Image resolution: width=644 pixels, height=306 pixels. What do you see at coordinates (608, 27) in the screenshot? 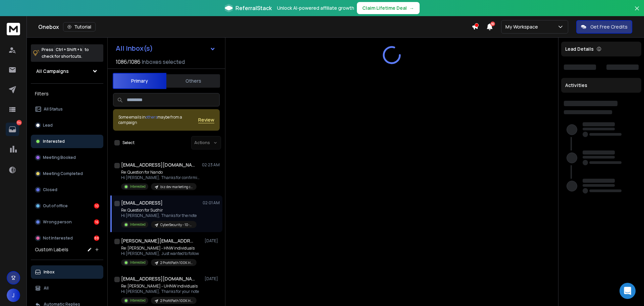
I see `p: Get Free Credits` at bounding box center [608, 27].